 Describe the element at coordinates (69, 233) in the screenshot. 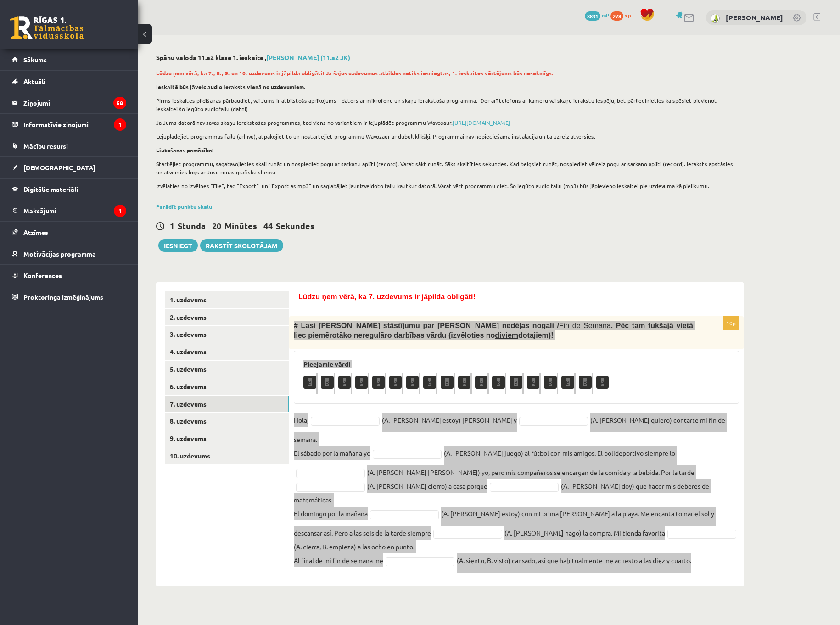

I see `a: Atzīmes` at that location.